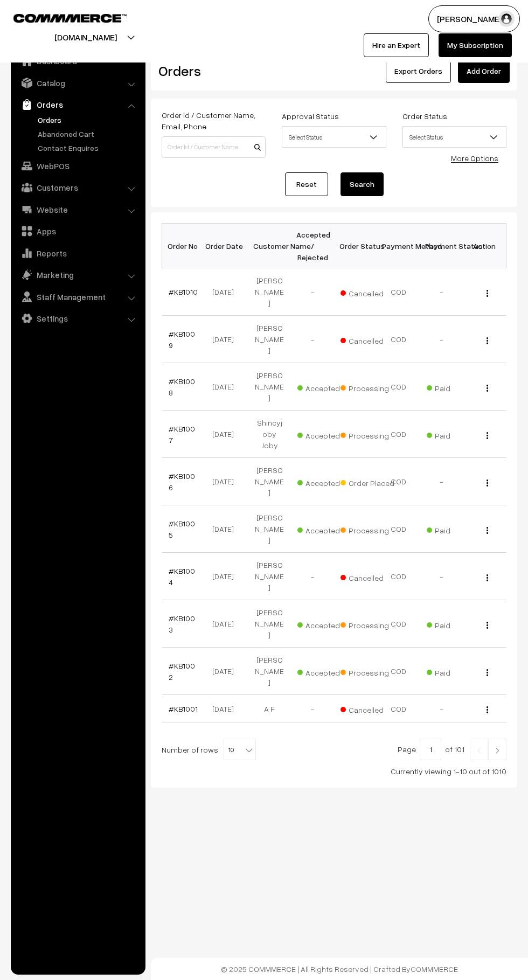  Describe the element at coordinates (424, 116) in the screenshot. I see `label: Order Status` at that location.